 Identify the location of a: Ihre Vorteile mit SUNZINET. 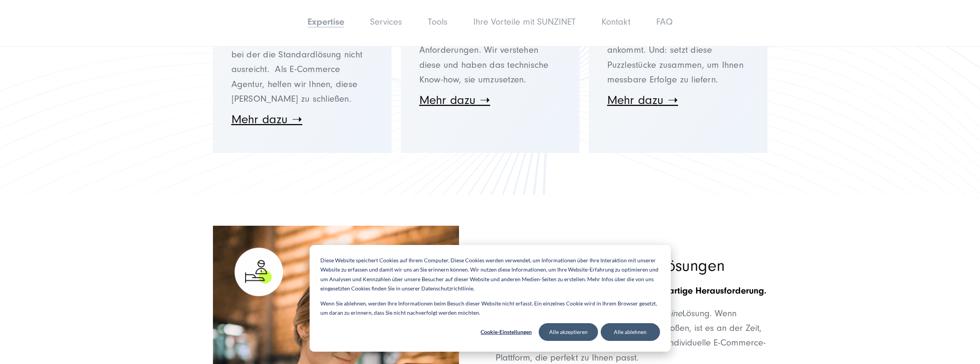
(525, 22).